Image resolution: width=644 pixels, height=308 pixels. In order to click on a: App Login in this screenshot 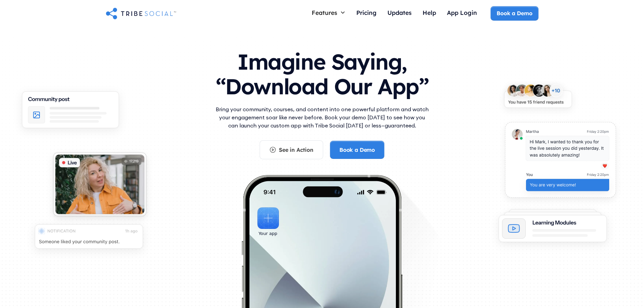, I will do `click(462, 13)`.